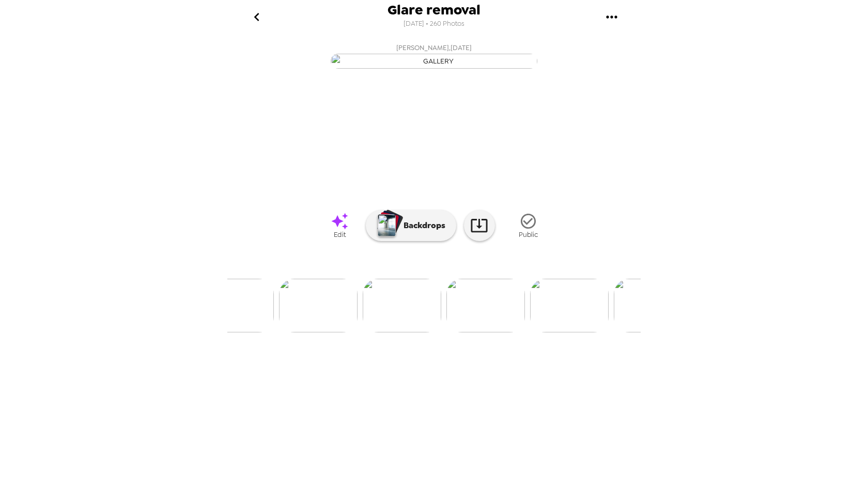  I want to click on span: Glare removal, so click(434, 10).